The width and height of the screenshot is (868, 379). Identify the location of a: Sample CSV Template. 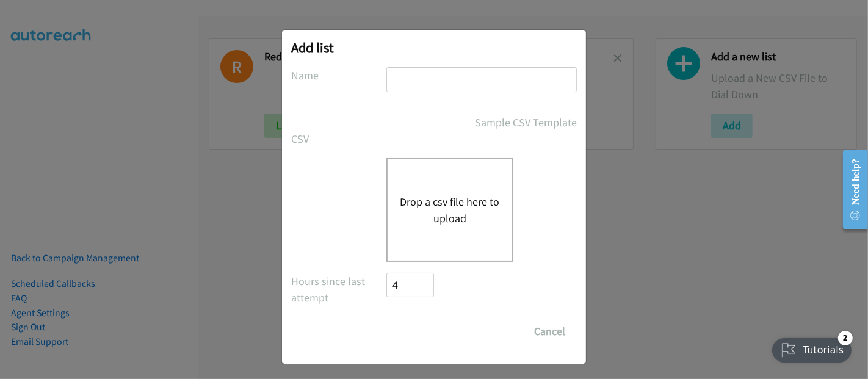
(526, 122).